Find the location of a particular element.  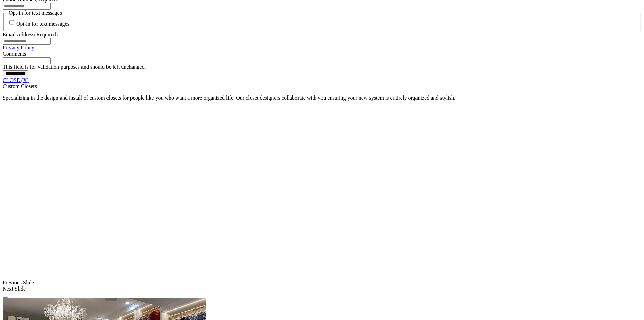

span: Custom Closets is located at coordinates (20, 86).